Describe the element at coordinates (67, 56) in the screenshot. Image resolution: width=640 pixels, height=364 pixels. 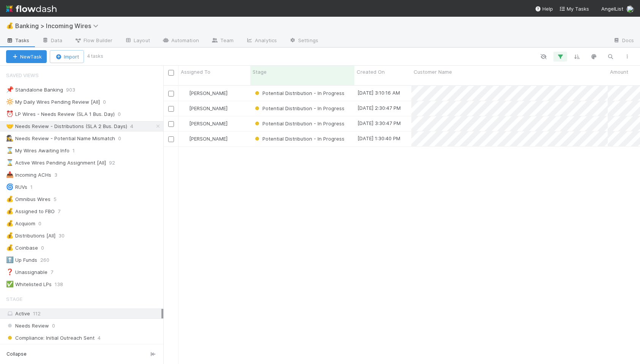
I see `button: Import` at that location.